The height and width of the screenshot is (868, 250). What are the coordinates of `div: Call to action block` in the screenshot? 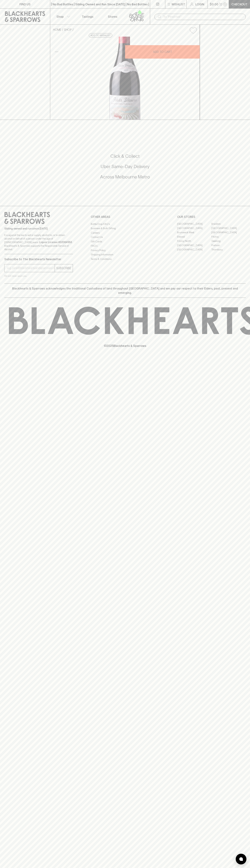 It's located at (125, 169).